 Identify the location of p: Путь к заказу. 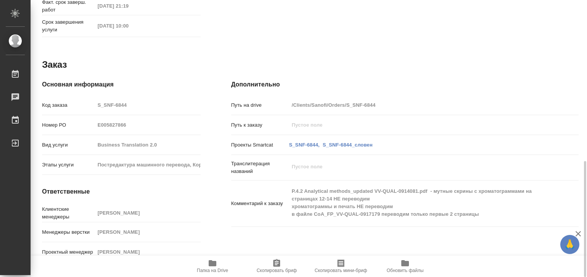
(260, 125).